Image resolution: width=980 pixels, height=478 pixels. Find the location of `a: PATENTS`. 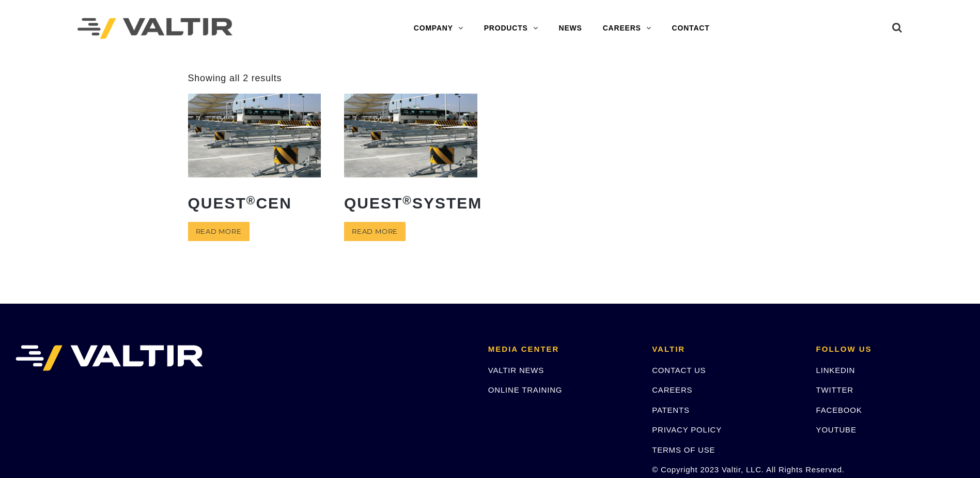

a: PATENTS is located at coordinates (671, 410).